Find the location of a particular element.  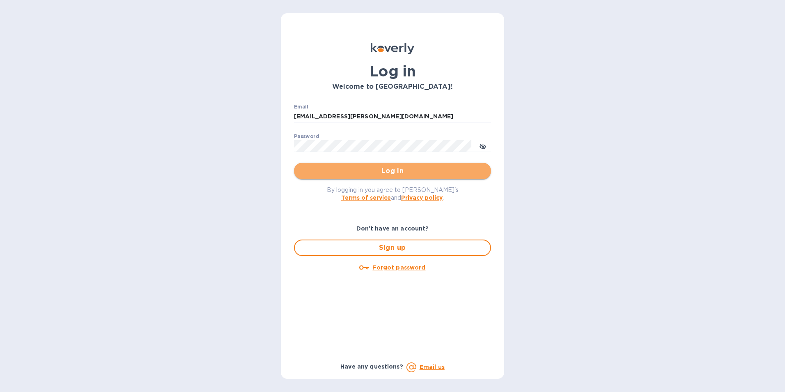

b: Privacy policy is located at coordinates (422, 197).